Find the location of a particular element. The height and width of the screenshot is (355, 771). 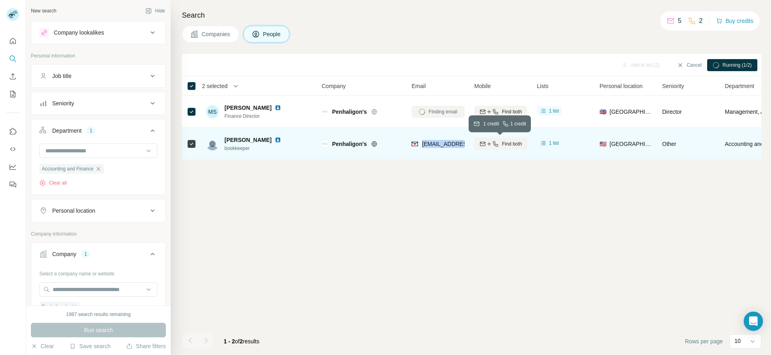

span: Director is located at coordinates (672, 112).